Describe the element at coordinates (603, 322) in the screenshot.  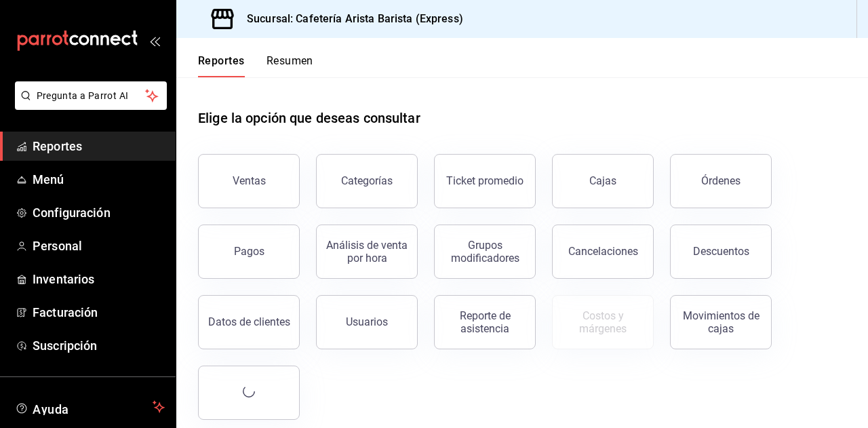
I see `button: Contrata inventarios para ver este reporte` at that location.